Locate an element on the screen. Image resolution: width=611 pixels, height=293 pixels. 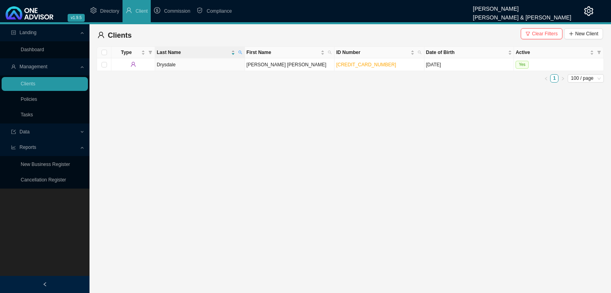
span: v1.9.5 is located at coordinates (76, 18).